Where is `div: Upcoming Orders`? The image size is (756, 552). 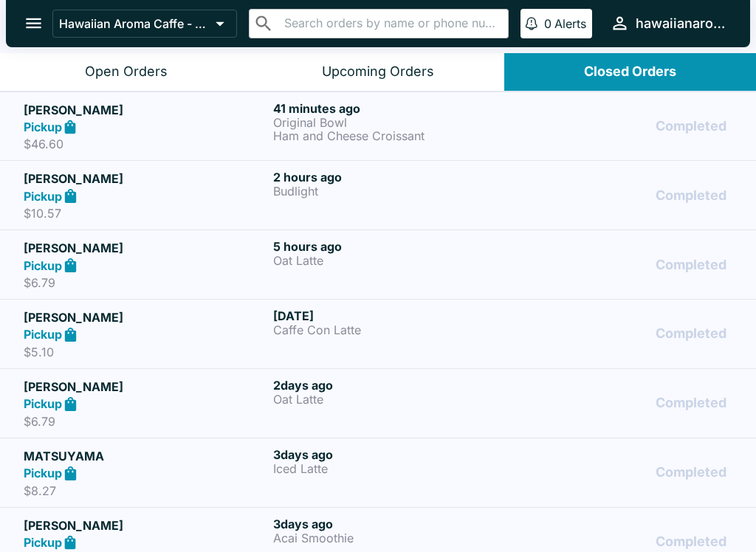
div: Upcoming Orders is located at coordinates (378, 72).